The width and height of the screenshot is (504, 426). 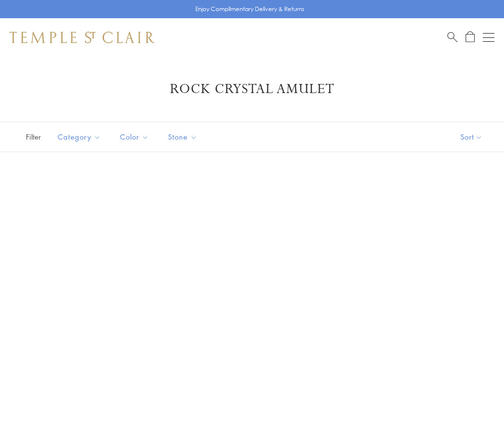 What do you see at coordinates (489, 37) in the screenshot?
I see `button: Open navigation` at bounding box center [489, 37].